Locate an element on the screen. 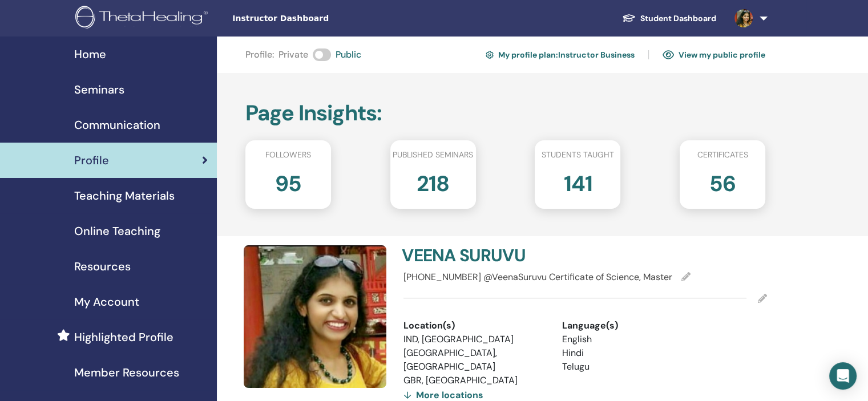 The image size is (868, 401). span: Highlighted Profile is located at coordinates (124, 337).